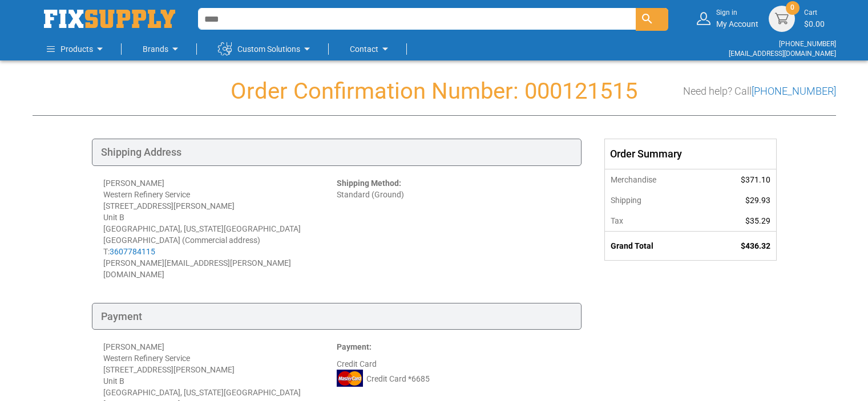 The image size is (868, 401). I want to click on span: Credit Card *6685, so click(398, 379).